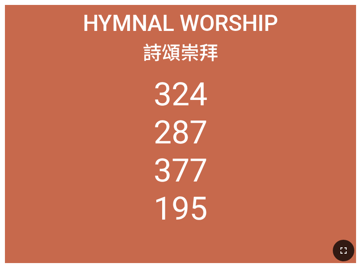 Image resolution: width=361 pixels, height=268 pixels. I want to click on li: 324, so click(180, 94).